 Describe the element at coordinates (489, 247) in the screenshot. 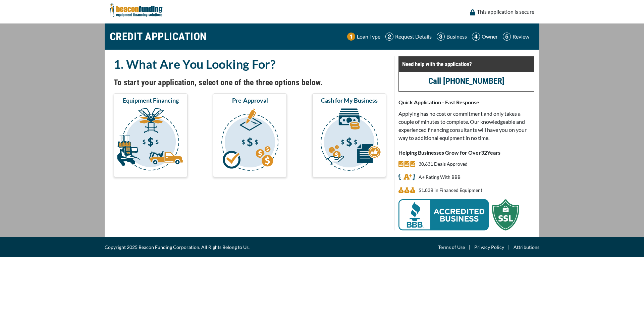

I see `a: Privacy Policy` at that location.